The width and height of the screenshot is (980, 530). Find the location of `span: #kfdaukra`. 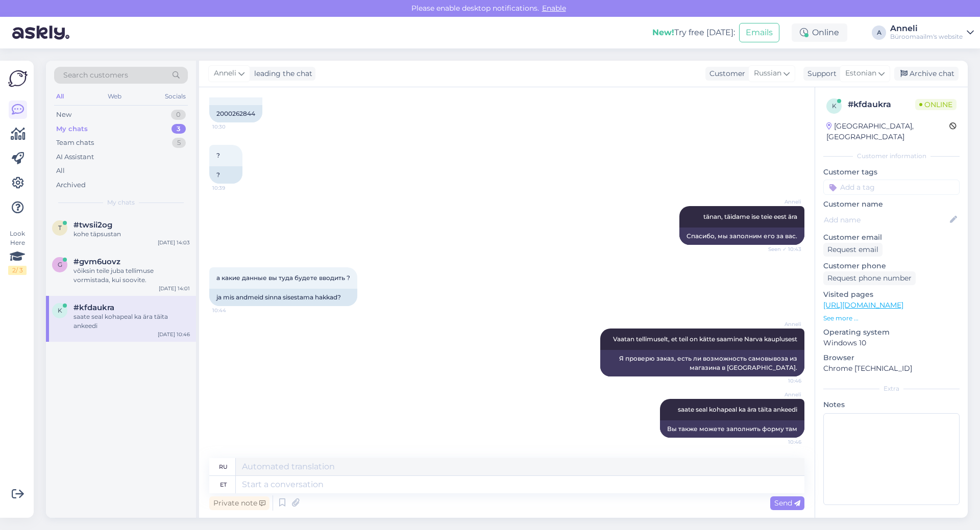

span: #kfdaukra is located at coordinates (94, 308).